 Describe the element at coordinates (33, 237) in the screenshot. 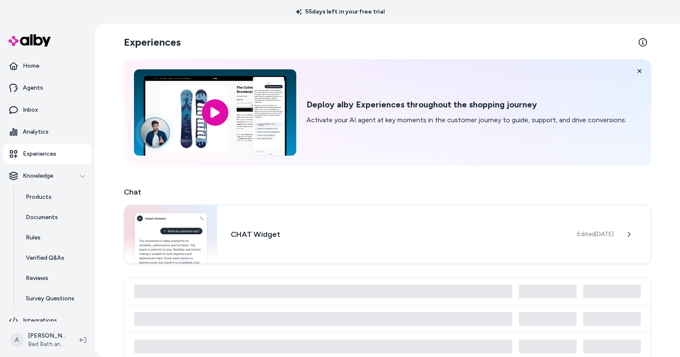

I see `p: Rules` at that location.